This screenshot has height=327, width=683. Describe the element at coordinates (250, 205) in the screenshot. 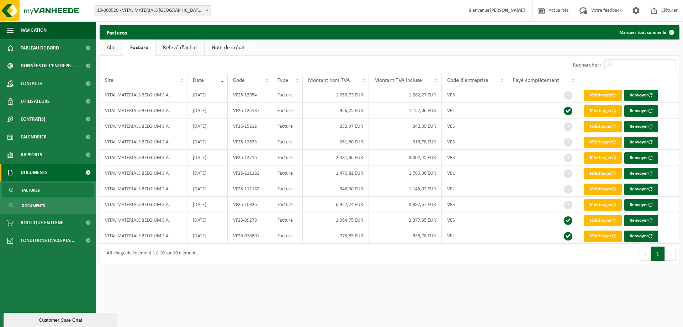

I see `td: VF25-10926` at that location.